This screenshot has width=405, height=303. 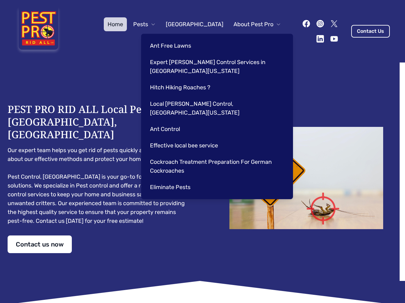 What do you see at coordinates (185, 38) in the screenshot?
I see `button: Pest Control Community B2B` at bounding box center [185, 38].